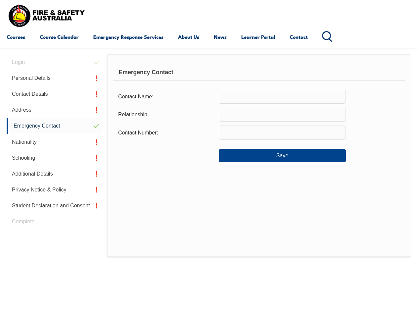  I want to click on a: Student Declaration and Consent, so click(55, 206).